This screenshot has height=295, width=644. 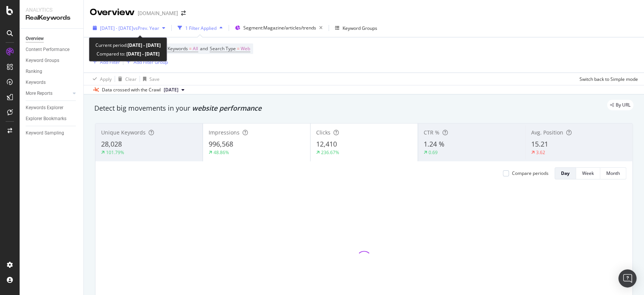 I want to click on a: More Reports, so click(x=48, y=93).